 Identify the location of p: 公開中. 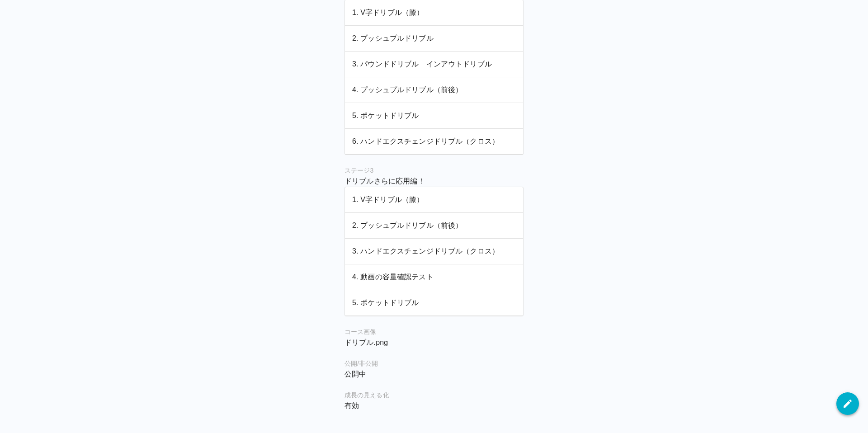
(434, 374).